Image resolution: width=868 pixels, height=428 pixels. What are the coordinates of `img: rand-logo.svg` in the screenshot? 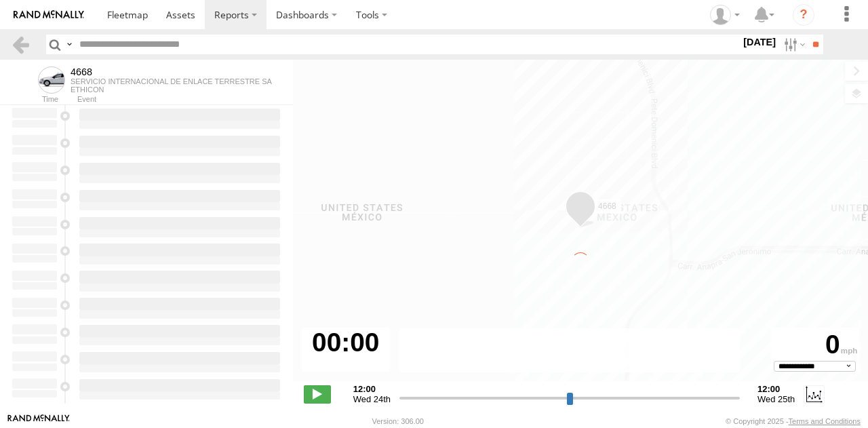 It's located at (48, 15).